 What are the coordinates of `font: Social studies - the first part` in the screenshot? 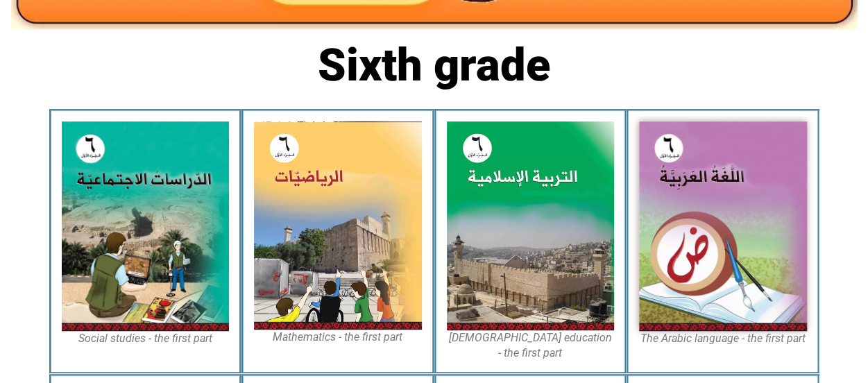 It's located at (145, 338).